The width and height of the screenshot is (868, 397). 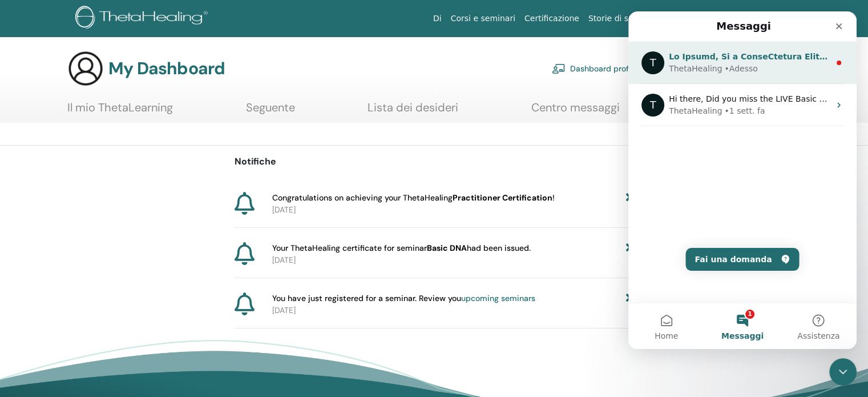 What do you see at coordinates (403, 299) in the screenshot?
I see `span: You have just registered for a seminar. Review you` at bounding box center [403, 299].